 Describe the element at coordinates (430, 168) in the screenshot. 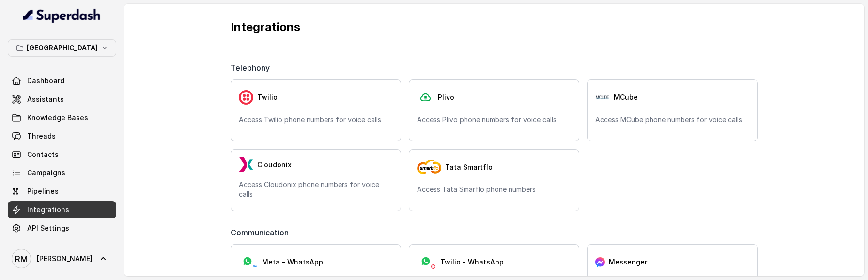

I see `img: tata-smart-flo.8a5748c556e2c421f70c.png` at that location.